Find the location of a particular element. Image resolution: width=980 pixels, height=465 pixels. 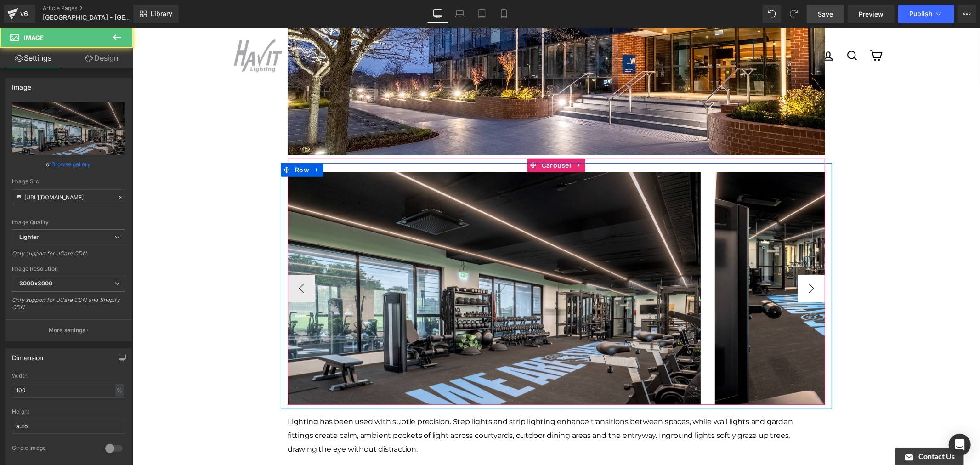

button: Undo is located at coordinates (772, 14).